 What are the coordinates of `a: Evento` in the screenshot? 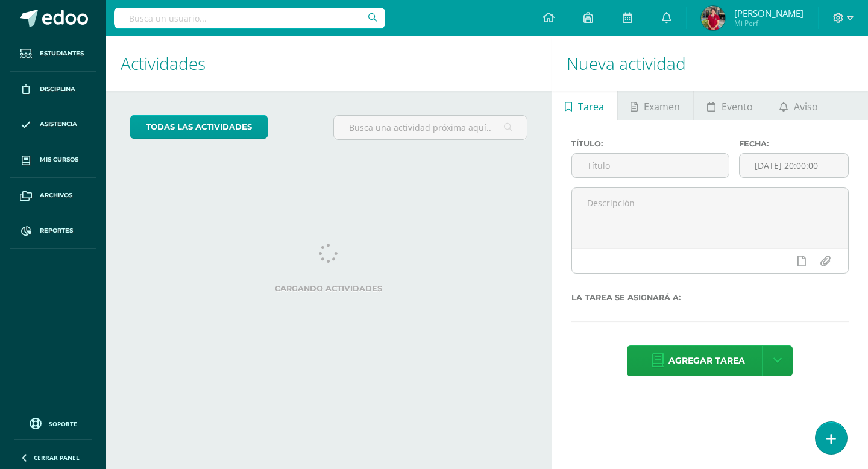 It's located at (729, 106).